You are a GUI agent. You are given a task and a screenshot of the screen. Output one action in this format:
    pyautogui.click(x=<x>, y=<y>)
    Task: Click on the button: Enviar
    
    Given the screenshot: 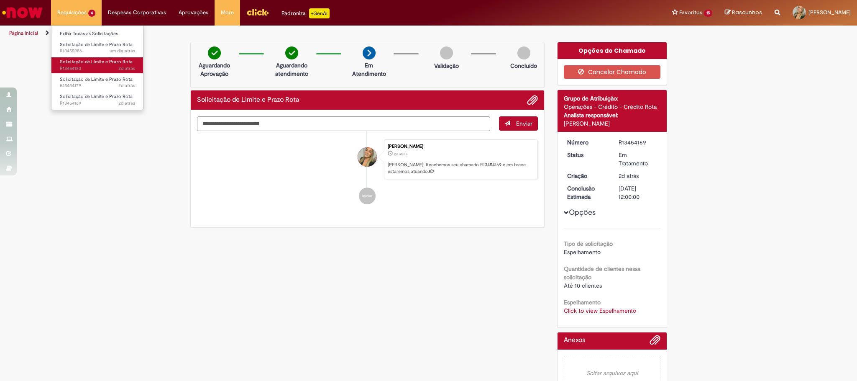 What is the action you would take?
    pyautogui.click(x=518, y=123)
    